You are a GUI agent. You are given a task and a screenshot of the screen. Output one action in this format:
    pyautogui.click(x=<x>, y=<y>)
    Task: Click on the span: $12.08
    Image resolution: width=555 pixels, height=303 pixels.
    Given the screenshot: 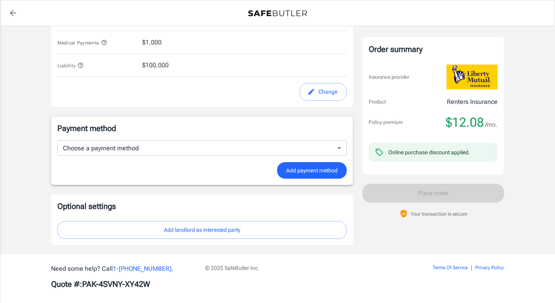 What is the action you would take?
    pyautogui.click(x=465, y=122)
    